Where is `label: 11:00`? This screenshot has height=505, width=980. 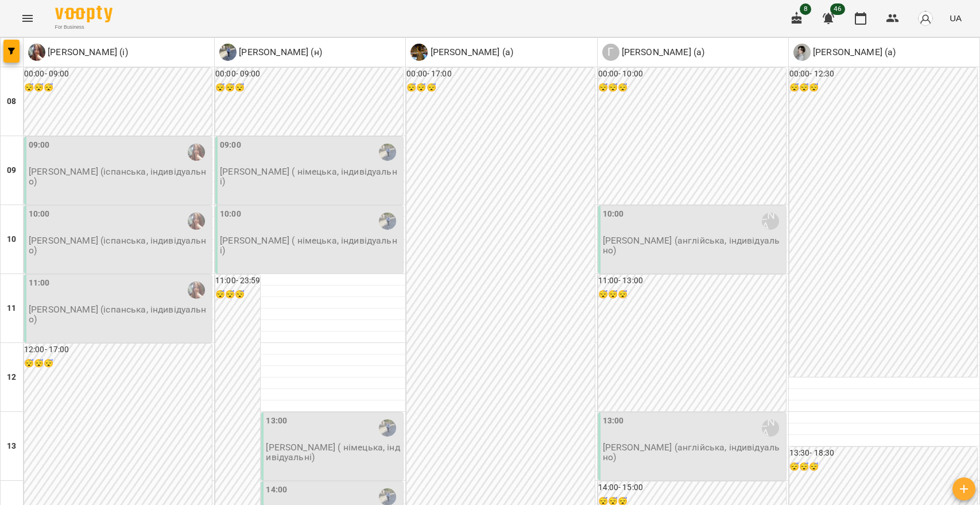 label: 11:00 is located at coordinates (39, 283).